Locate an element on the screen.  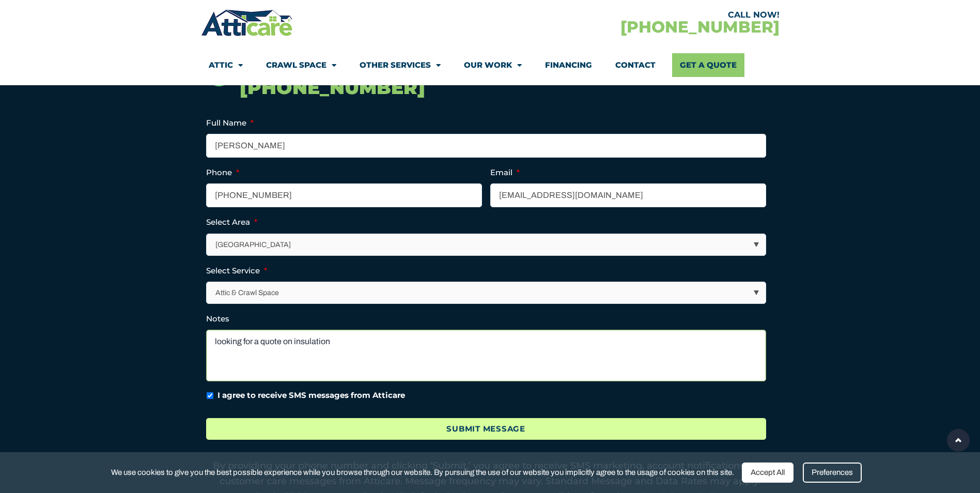
label: Phone is located at coordinates (222, 173).